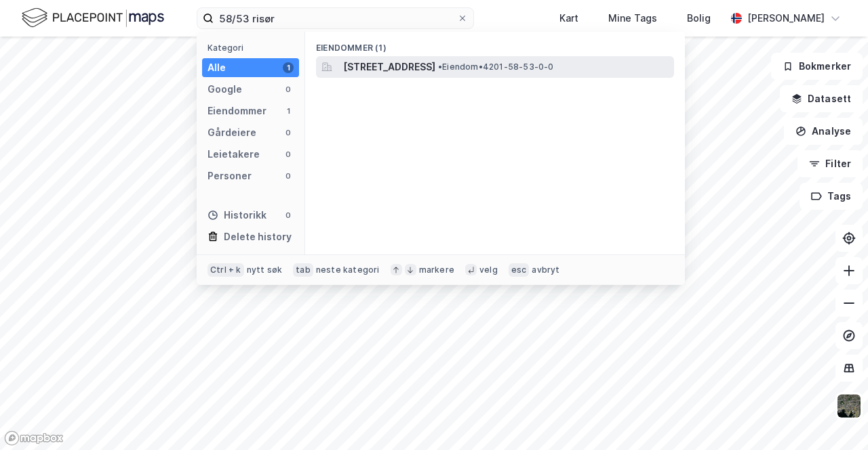 This screenshot has height=450, width=868. What do you see at coordinates (495, 44) in the screenshot?
I see `div: Eiendommer (1)` at bounding box center [495, 44].